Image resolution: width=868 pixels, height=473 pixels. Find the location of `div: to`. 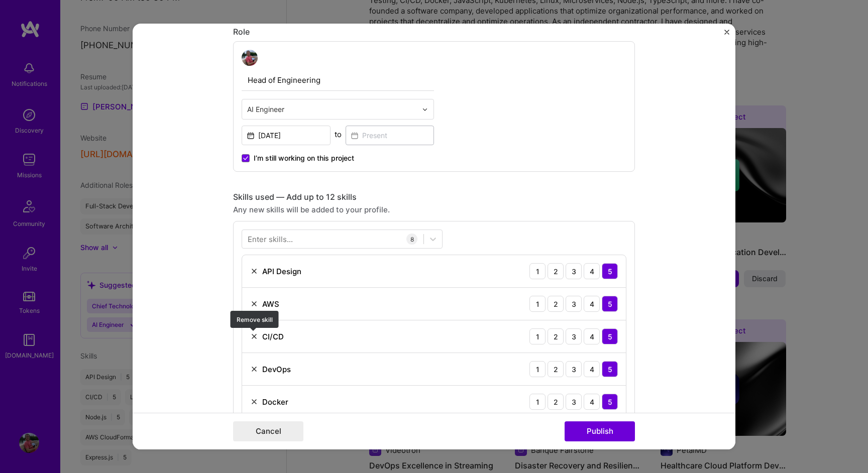

div: to is located at coordinates (338, 134).